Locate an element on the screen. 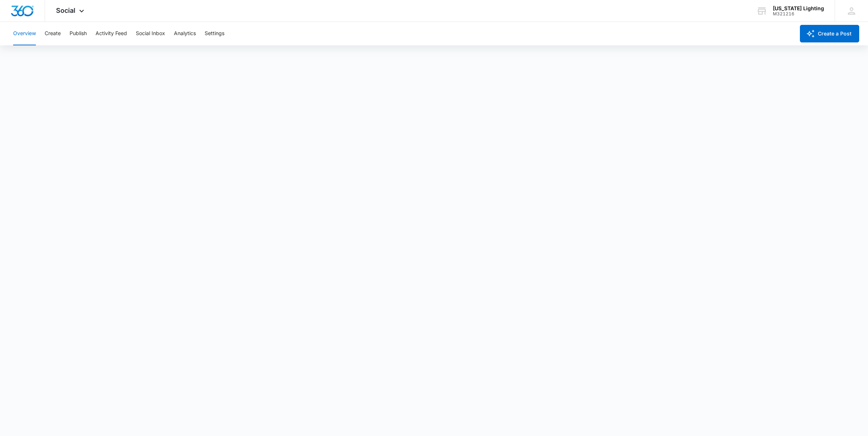 The height and width of the screenshot is (436, 868). button: Overview is located at coordinates (24, 34).